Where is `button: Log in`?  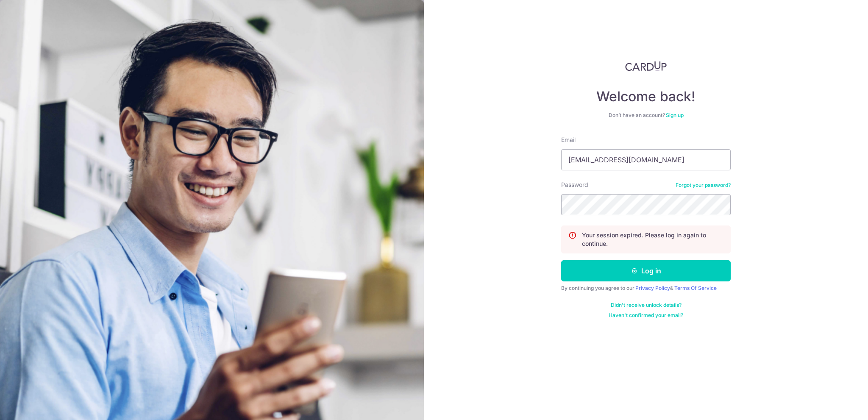
button: Log in is located at coordinates (646, 271).